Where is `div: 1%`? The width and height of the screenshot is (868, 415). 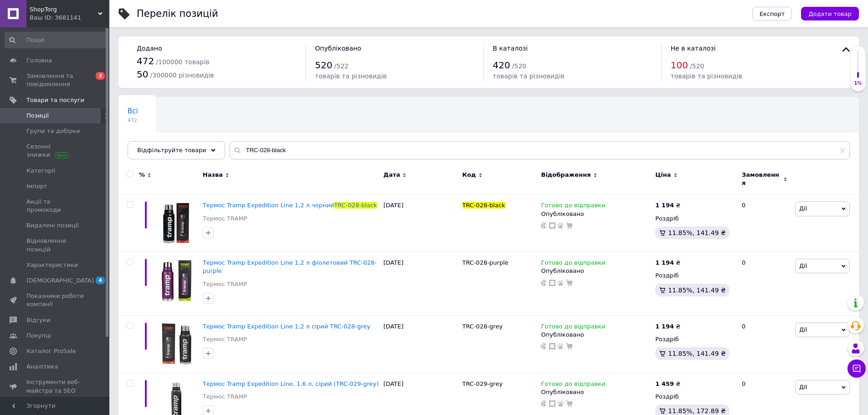 div: 1% is located at coordinates (858, 83).